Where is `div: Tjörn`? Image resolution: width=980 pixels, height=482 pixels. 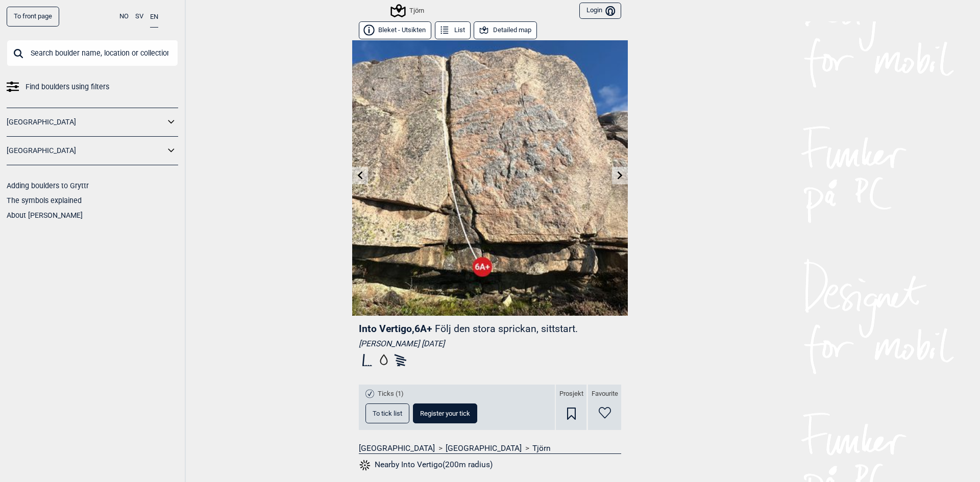 div: Tjörn is located at coordinates (408, 10).